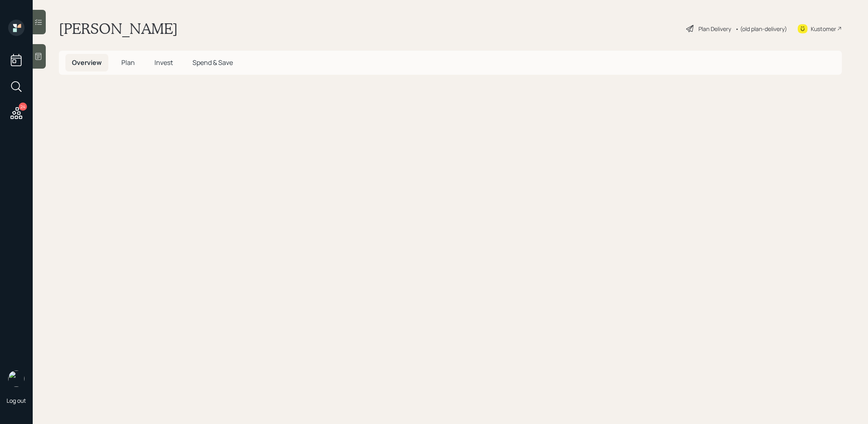 Image resolution: width=868 pixels, height=424 pixels. What do you see at coordinates (86, 62) in the screenshot?
I see `span: Overview` at bounding box center [86, 62].